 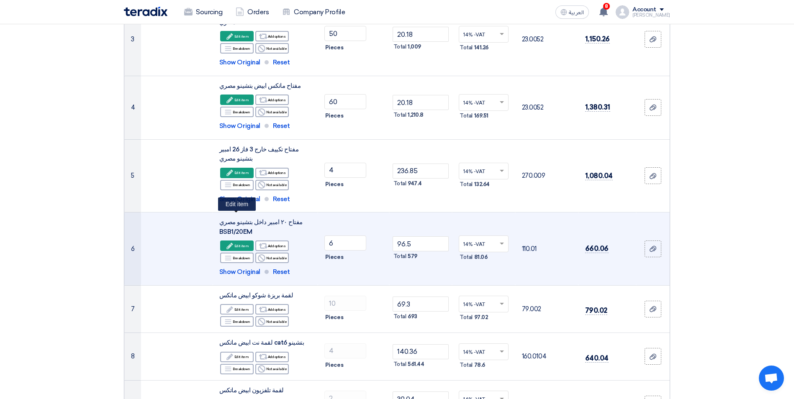 What do you see at coordinates (481, 257) in the screenshot?
I see `span: 81.06` at bounding box center [481, 257].